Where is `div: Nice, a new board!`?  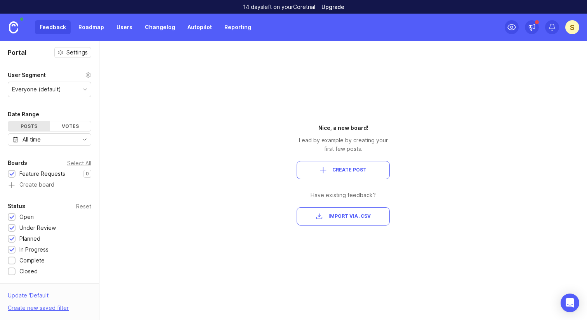
div: Nice, a new board! is located at coordinates (343, 128).